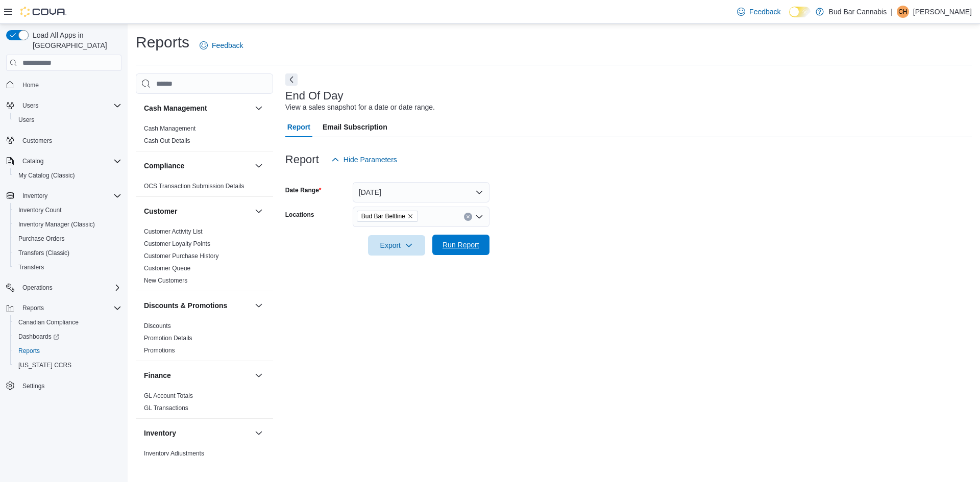 This screenshot has height=482, width=980. I want to click on h3: Compliance, so click(164, 166).